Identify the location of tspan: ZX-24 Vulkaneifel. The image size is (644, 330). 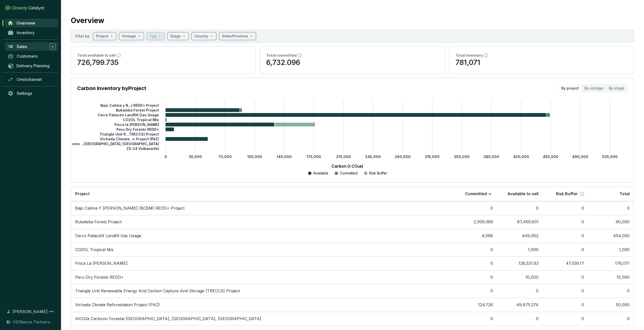
(143, 148).